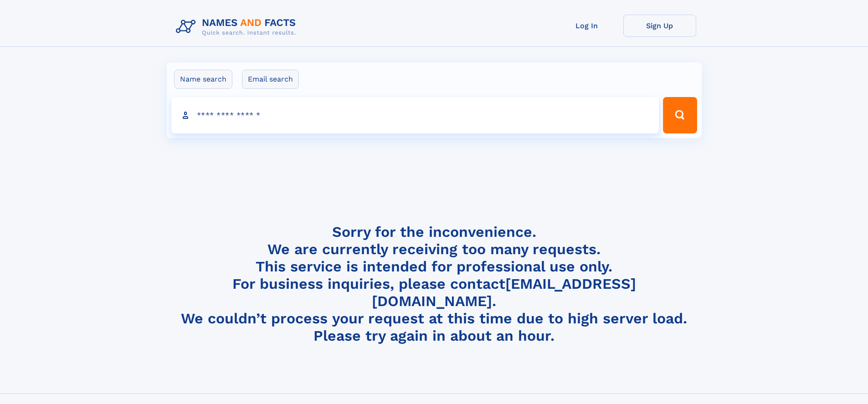 The image size is (868, 404). I want to click on label: Name search, so click(204, 79).